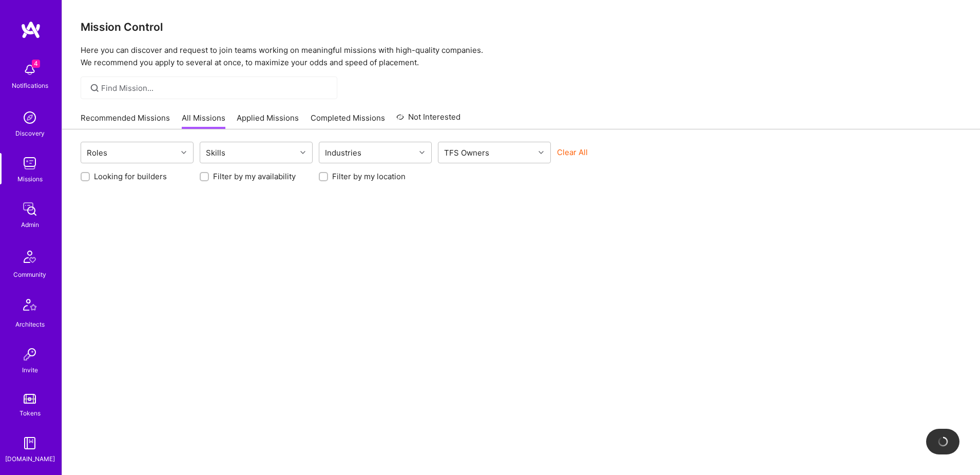  I want to click on a: Applied Missions, so click(267, 120).